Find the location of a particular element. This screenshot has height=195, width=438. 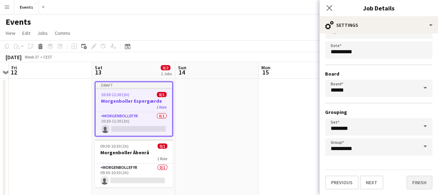

span: Sat is located at coordinates (99, 68).